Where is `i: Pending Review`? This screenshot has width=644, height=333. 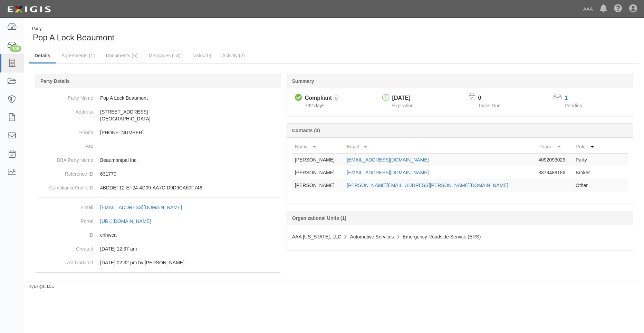
i: Pending Review is located at coordinates (336, 98).